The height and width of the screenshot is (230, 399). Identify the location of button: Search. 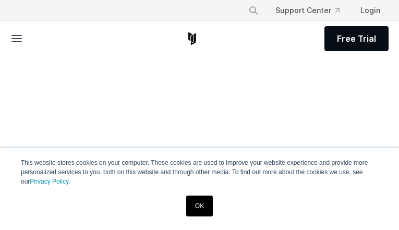
(253, 10).